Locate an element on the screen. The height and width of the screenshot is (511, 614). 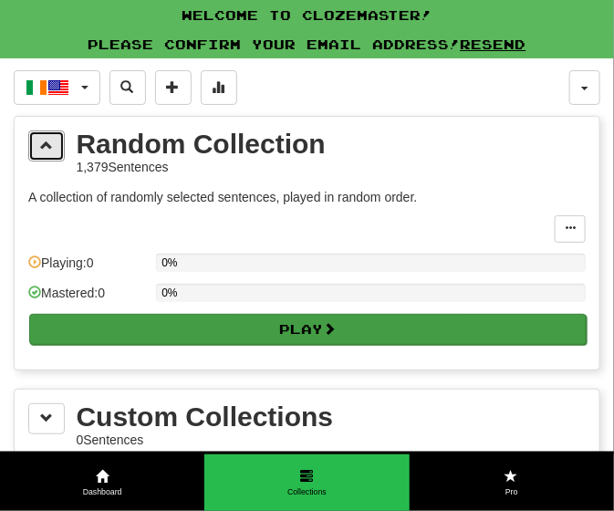
div: 1,379 Sentences is located at coordinates (201, 167).